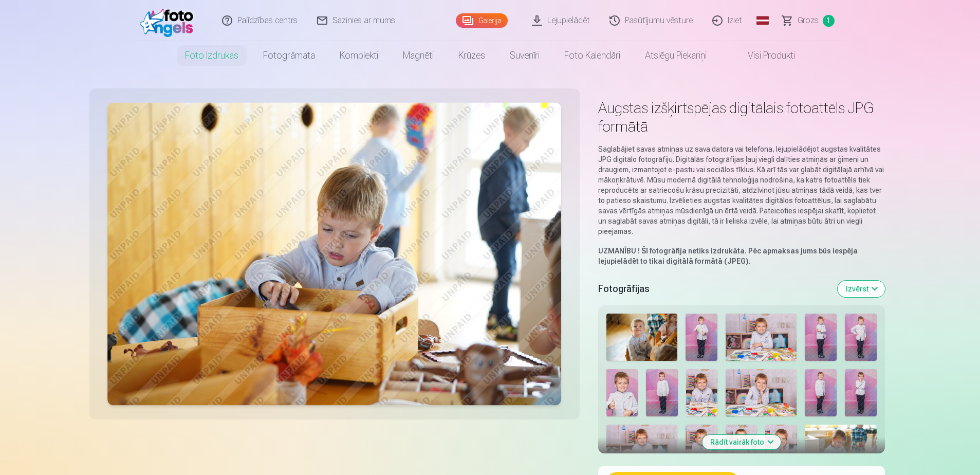 The height and width of the screenshot is (475, 980). I want to click on a: Suvenīri, so click(525, 56).